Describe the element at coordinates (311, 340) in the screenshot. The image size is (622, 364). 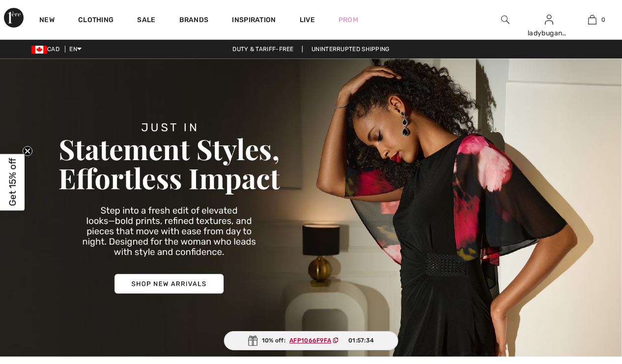
I see `div: 10% off:` at that location.